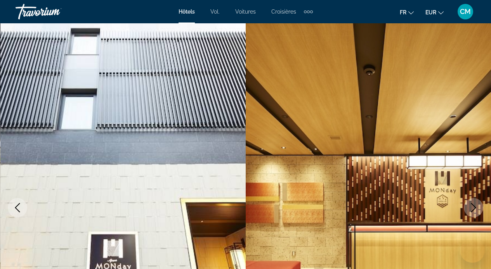 This screenshot has height=269, width=491. I want to click on a: Travorium, so click(54, 12).